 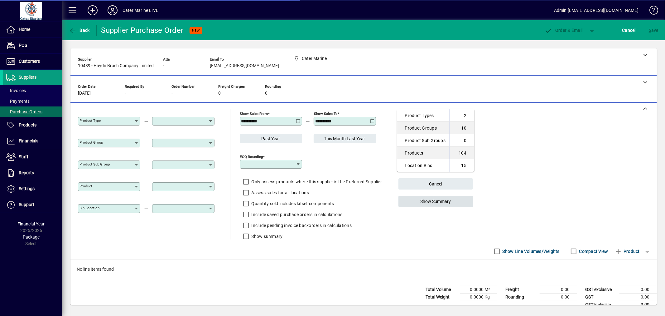 What do you see at coordinates (33, 30) in the screenshot?
I see `a: Home` at bounding box center [33, 30].